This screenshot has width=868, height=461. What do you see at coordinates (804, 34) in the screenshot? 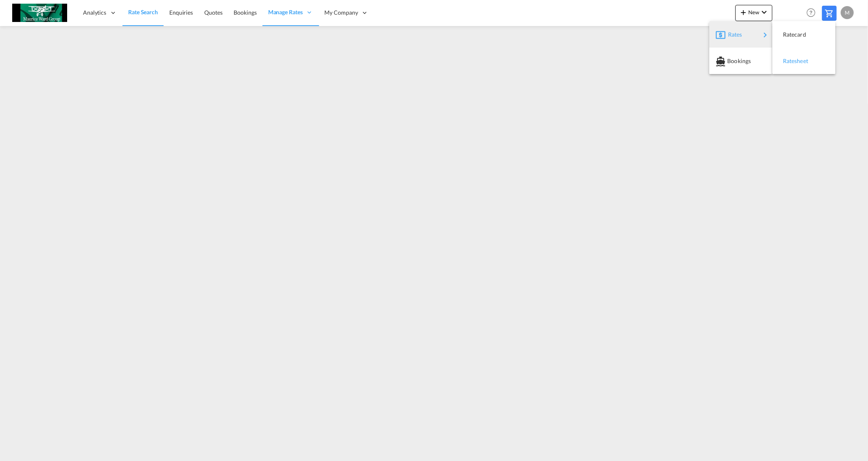
I see `div: Ratecard` at bounding box center [804, 34].